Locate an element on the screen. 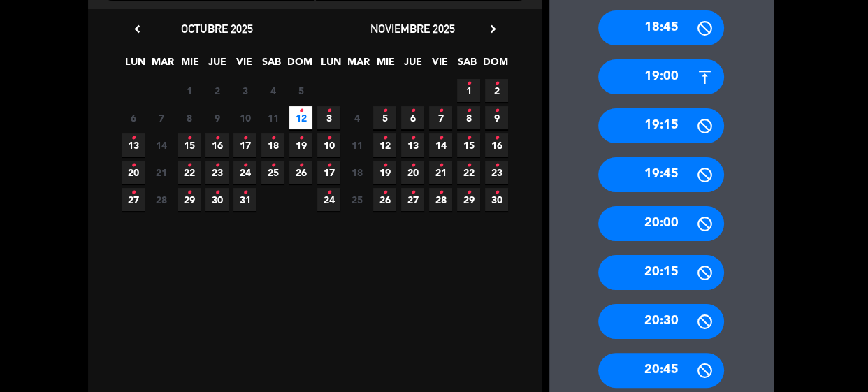 The height and width of the screenshot is (392, 868). div: 20:30 is located at coordinates (661, 322).